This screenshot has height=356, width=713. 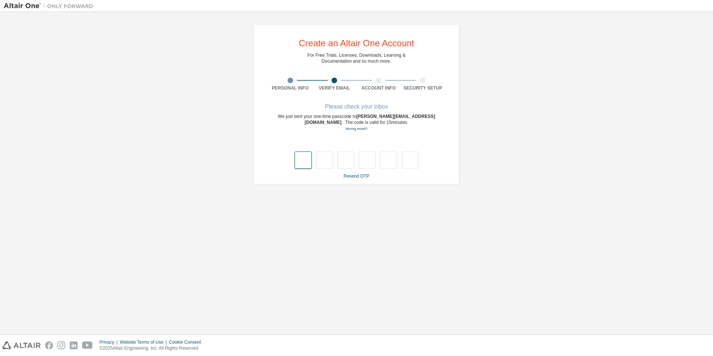 I want to click on img: facebook.svg, so click(x=49, y=345).